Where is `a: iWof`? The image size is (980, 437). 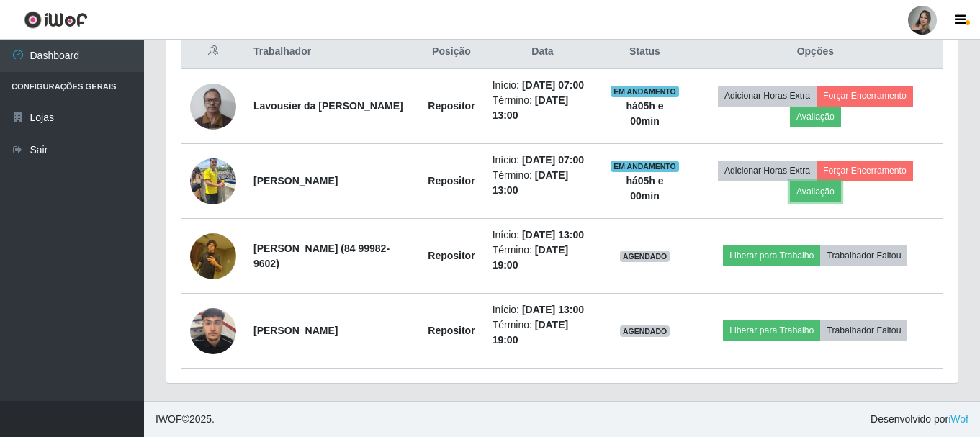
a: iWof is located at coordinates (959, 419).